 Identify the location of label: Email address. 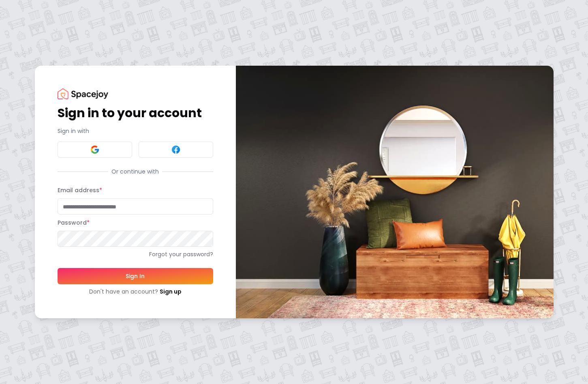
(80, 190).